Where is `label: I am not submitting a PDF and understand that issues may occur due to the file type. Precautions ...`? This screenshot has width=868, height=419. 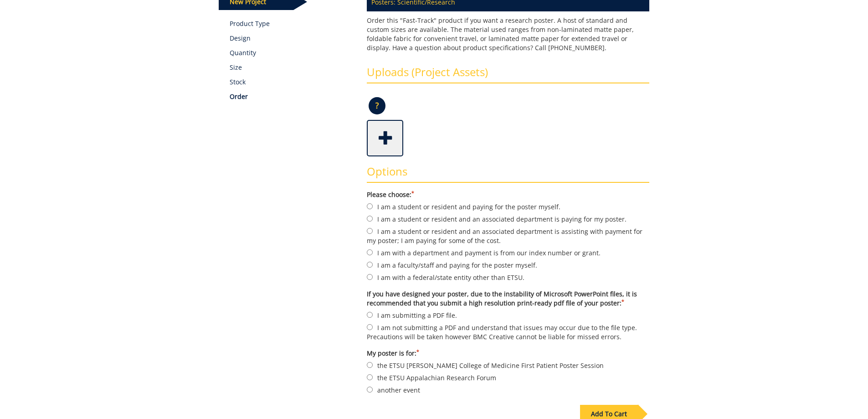
label: I am not submitting a PDF and understand that issues may occur due to the file type. Precautions ... is located at coordinates (508, 332).